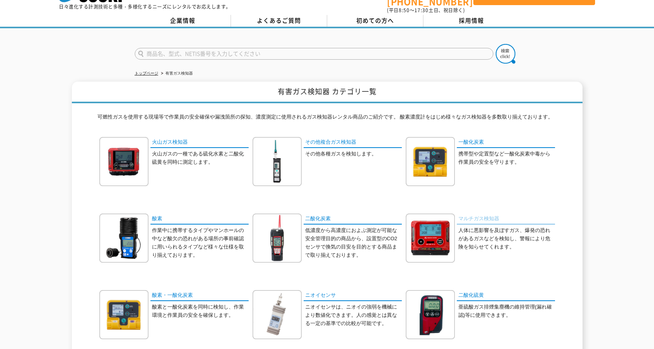 The image size is (654, 349). I want to click on input: 商品名、型式、NETIS番号を入力してください, so click(314, 54).